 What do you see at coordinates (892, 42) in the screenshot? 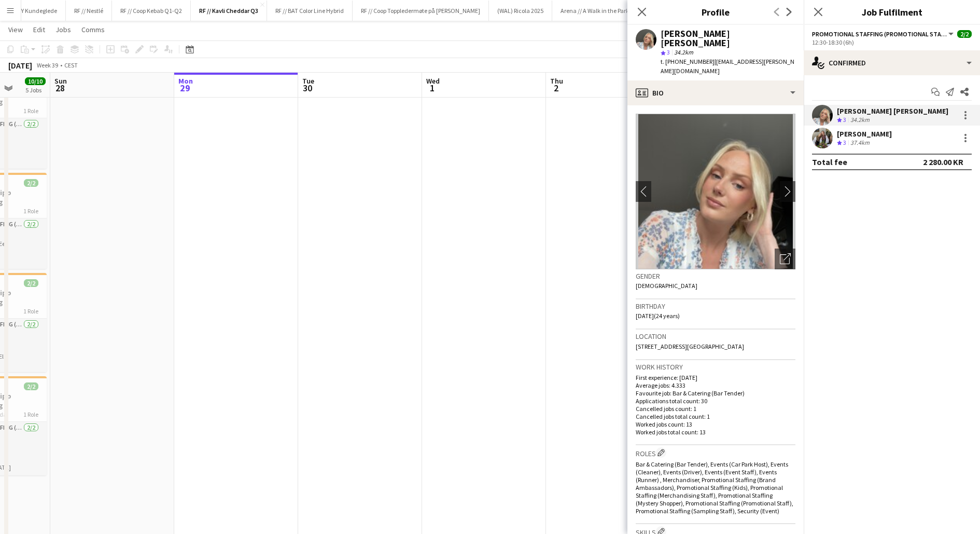
I see `div: 12:30-18:30 (6h)` at bounding box center [892, 42].